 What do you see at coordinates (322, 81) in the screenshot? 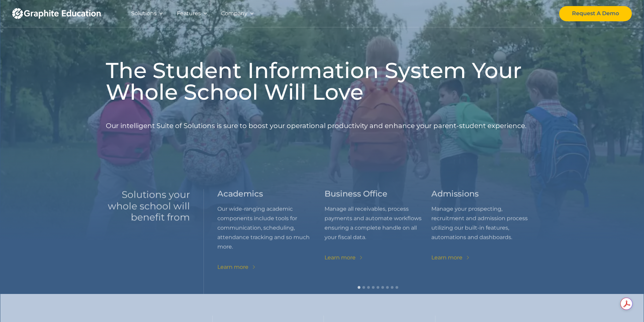
I see `h1: The Student Information System Your Whole School Will Love` at bounding box center [322, 81].